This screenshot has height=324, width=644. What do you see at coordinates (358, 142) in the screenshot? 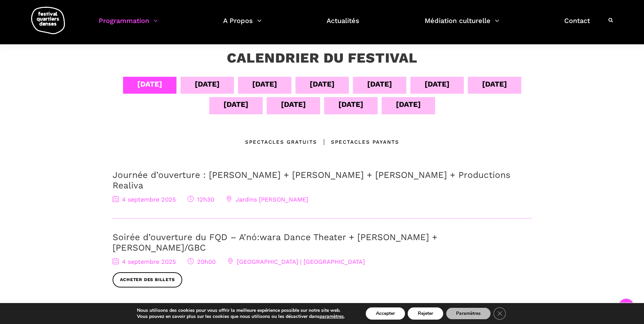
I see `div: Spectacles Payants` at bounding box center [358, 142].